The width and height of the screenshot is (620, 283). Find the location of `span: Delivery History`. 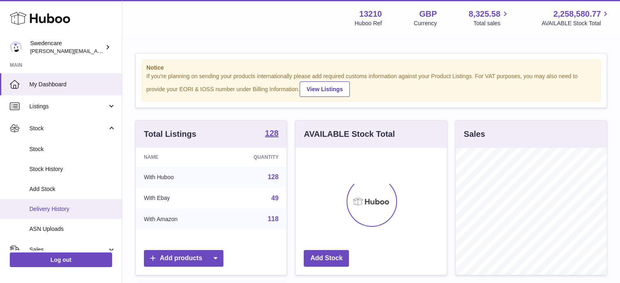

span: Delivery History is located at coordinates (73, 209).